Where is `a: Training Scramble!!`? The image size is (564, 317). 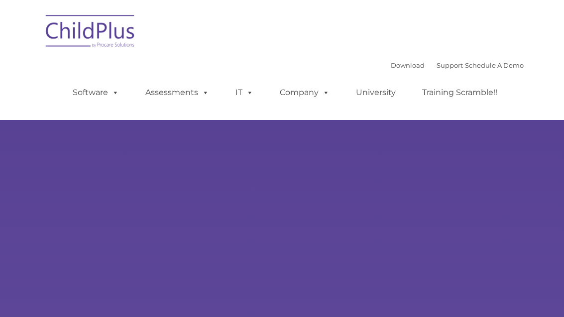 a: Training Scramble!! is located at coordinates (459, 93).